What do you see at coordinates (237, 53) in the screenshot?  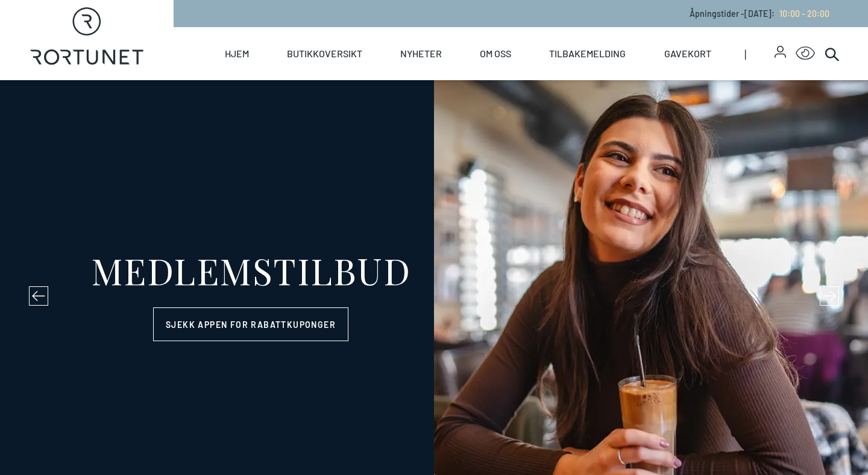 I see `a: Hjem` at bounding box center [237, 53].